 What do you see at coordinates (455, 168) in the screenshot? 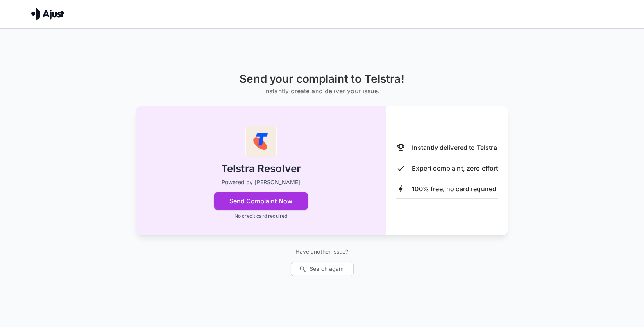
I see `p: Expert complaint, zero effort` at bounding box center [455, 168].